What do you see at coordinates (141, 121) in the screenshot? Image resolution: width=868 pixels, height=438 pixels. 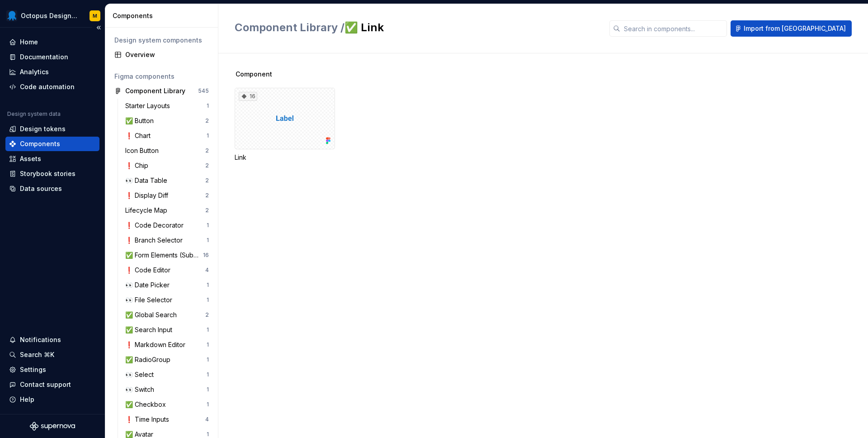 I see `div: ✅ Button` at bounding box center [141, 121].